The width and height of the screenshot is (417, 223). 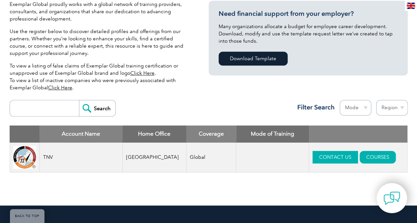 What do you see at coordinates (97, 108) in the screenshot?
I see `input: Search` at bounding box center [97, 108].